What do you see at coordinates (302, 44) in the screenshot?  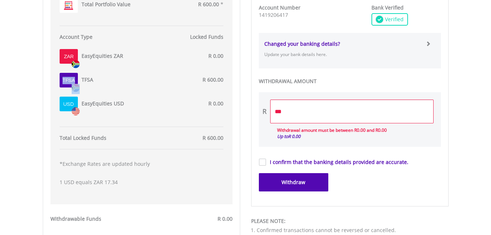 I see `strong: Changed your banking details?` at bounding box center [302, 44].